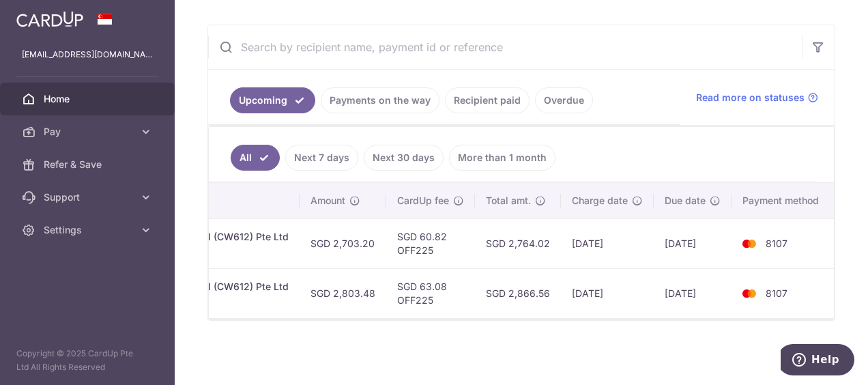 This screenshot has height=385, width=868. I want to click on a: Overdue, so click(564, 101).